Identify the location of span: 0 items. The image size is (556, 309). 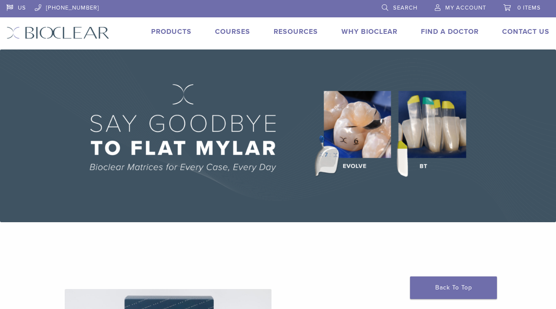
(529, 8).